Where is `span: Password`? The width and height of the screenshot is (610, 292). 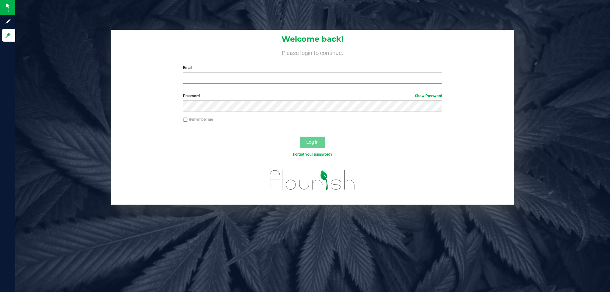 span: Password is located at coordinates (191, 96).